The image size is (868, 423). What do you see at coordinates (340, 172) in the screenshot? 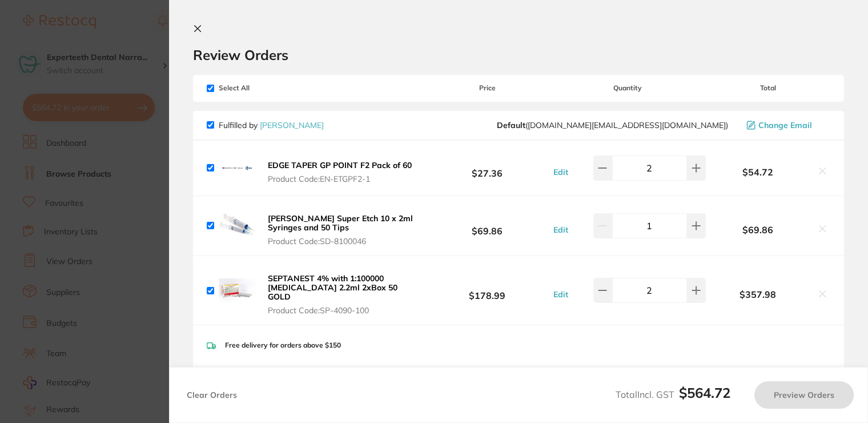
I see `button: EDGE TAPER GP POINT F2 Pack of 60 Product Code:EN-ETGPF2-1` at bounding box center [340, 172].